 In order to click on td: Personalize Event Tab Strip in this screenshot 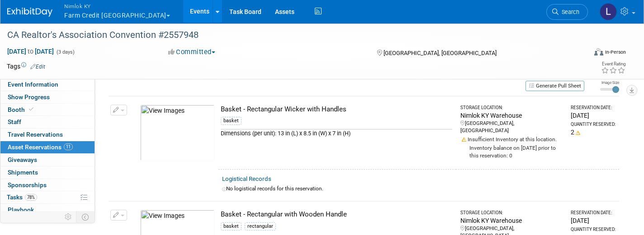, I will do `click(68, 217)`.